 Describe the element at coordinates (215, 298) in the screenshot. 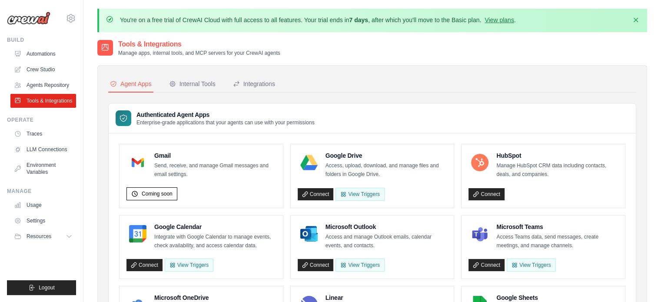

I see `h4: Microsoft OneDrive` at that location.